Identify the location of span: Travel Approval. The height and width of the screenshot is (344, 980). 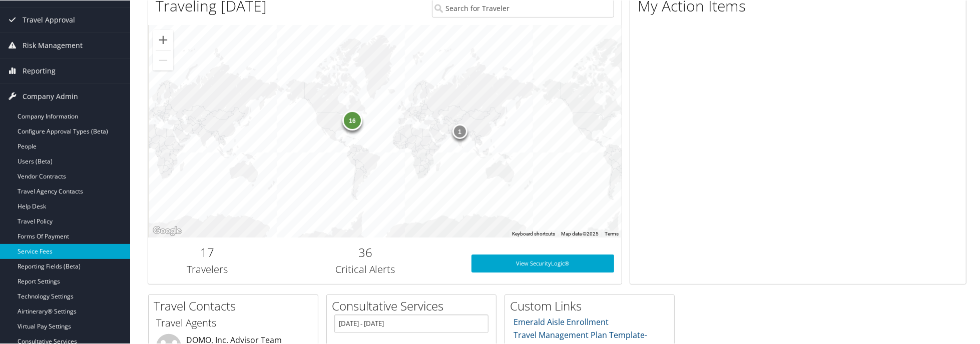
(48, 19).